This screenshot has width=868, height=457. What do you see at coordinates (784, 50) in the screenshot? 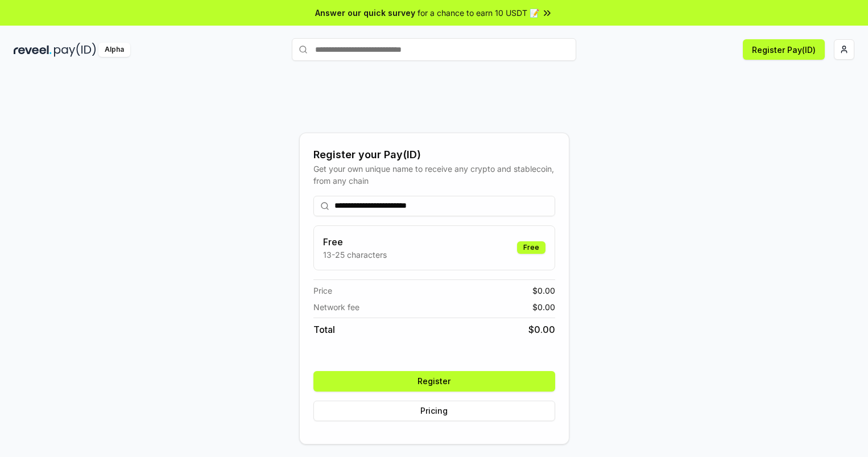
I see `button: Register Pay(ID)` at bounding box center [784, 50].